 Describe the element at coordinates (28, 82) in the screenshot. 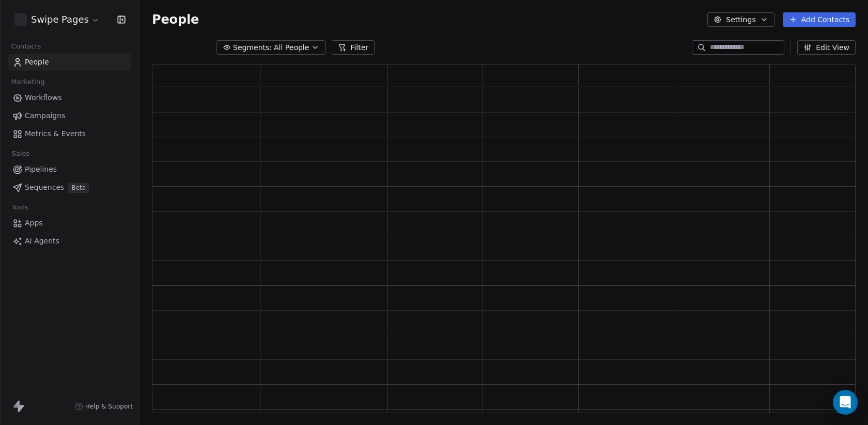

I see `span: Marketing` at that location.